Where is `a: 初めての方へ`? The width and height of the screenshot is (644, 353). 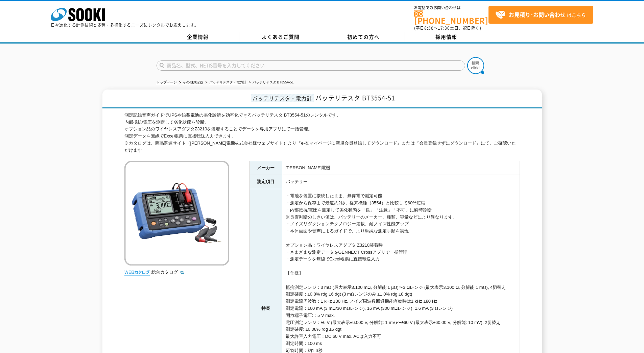 a: 初めての方へ is located at coordinates (363, 37).